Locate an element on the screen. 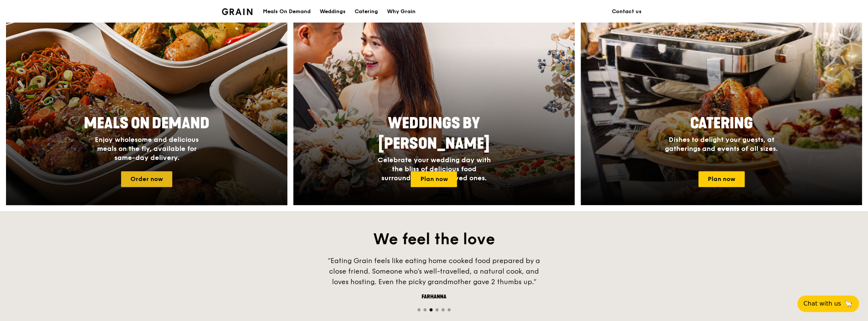  a: Catering is located at coordinates (366, 12).